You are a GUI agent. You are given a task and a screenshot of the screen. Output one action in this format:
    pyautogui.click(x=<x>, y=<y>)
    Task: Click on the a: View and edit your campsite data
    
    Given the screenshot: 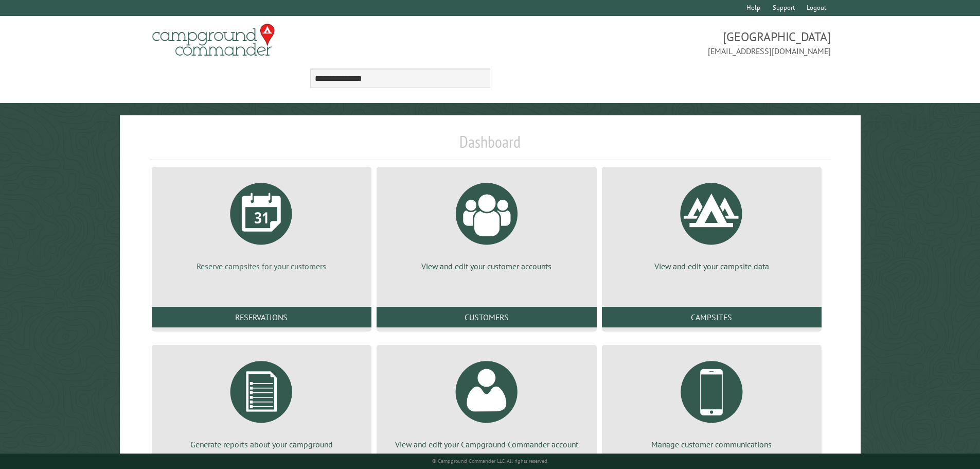 What is the action you would take?
    pyautogui.click(x=711, y=223)
    